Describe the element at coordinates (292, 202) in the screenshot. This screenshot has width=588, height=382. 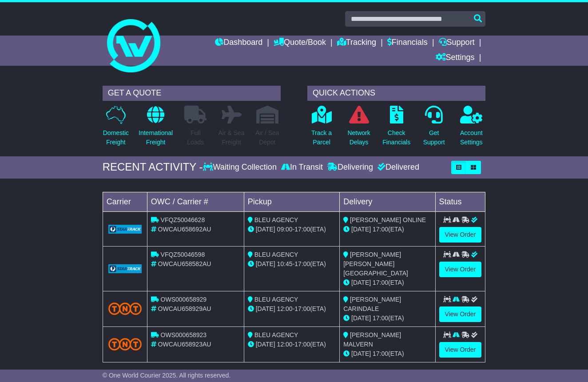
I see `td: Pickup` at that location.